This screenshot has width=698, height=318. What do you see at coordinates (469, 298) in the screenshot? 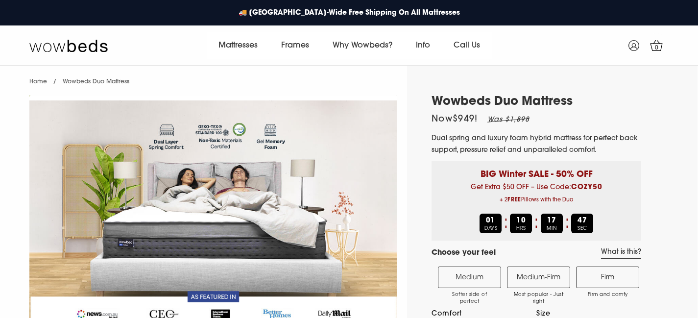
I see `span: Softer side of perfect` at bounding box center [469, 298].